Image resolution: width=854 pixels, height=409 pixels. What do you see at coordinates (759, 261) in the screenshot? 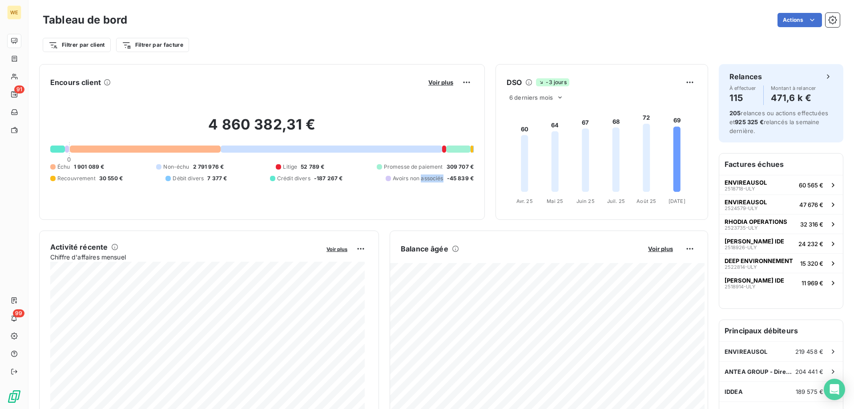
I see `span: DEEP ENVIRONNEMENT` at bounding box center [759, 261].